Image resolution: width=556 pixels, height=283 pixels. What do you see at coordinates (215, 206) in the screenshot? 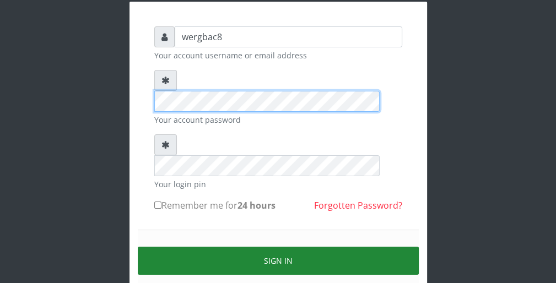
I see `label: Remember me for` at bounding box center [215, 206].